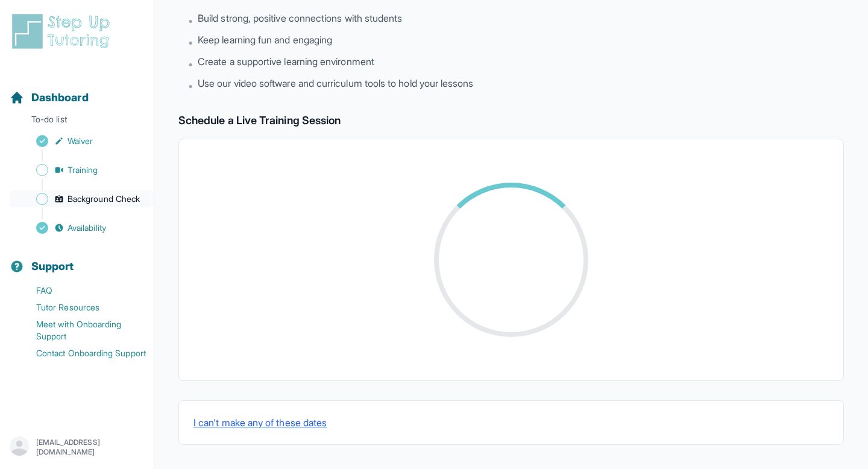 The width and height of the screenshot is (868, 469). Describe the element at coordinates (80, 141) in the screenshot. I see `span: Waiver` at that location.